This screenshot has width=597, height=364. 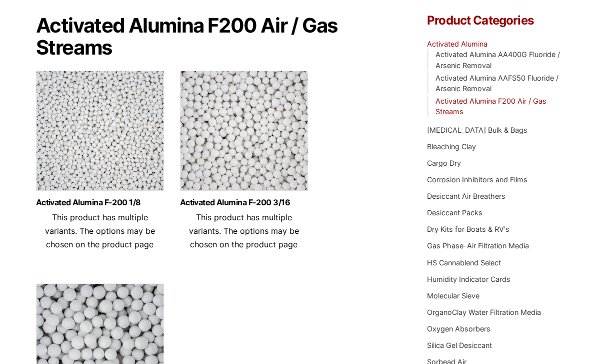 What do you see at coordinates (478, 180) in the screenshot?
I see `a: Corrosion Inhibitors and Films` at bounding box center [478, 180].